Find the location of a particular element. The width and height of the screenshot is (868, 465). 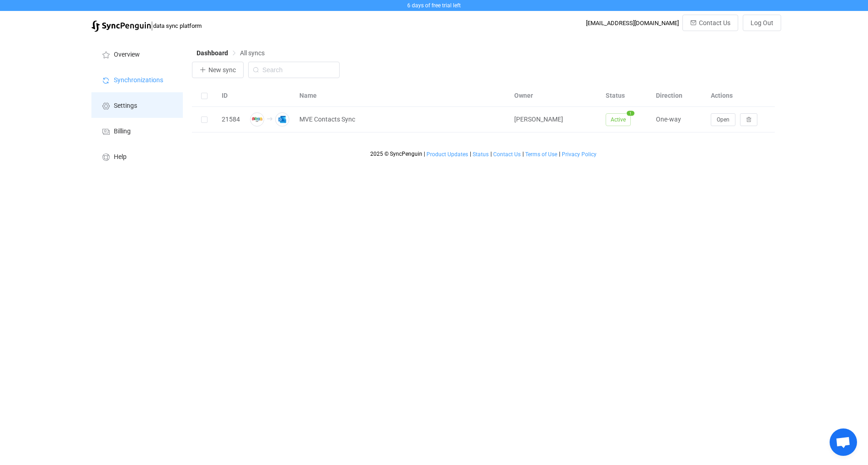

div: Name is located at coordinates (402, 96).